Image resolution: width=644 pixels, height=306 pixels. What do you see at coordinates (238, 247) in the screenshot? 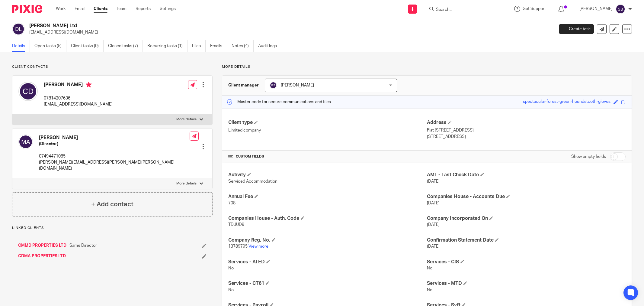
I see `span: 13789795` at bounding box center [238, 247].